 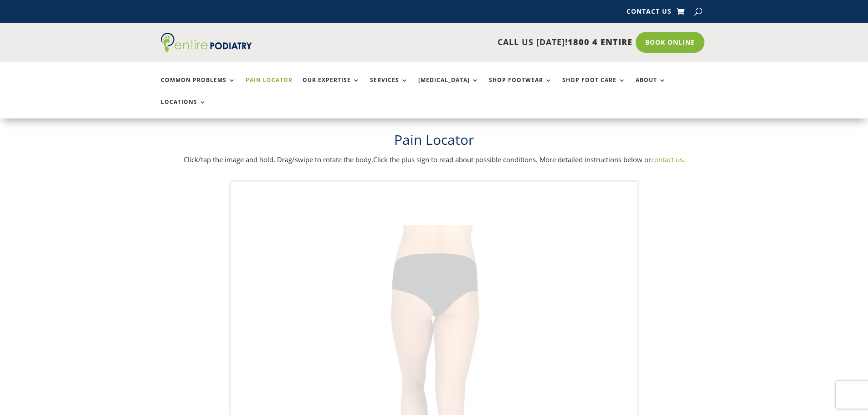 I want to click on span: 1800 4 ENTIRE, so click(x=600, y=42).